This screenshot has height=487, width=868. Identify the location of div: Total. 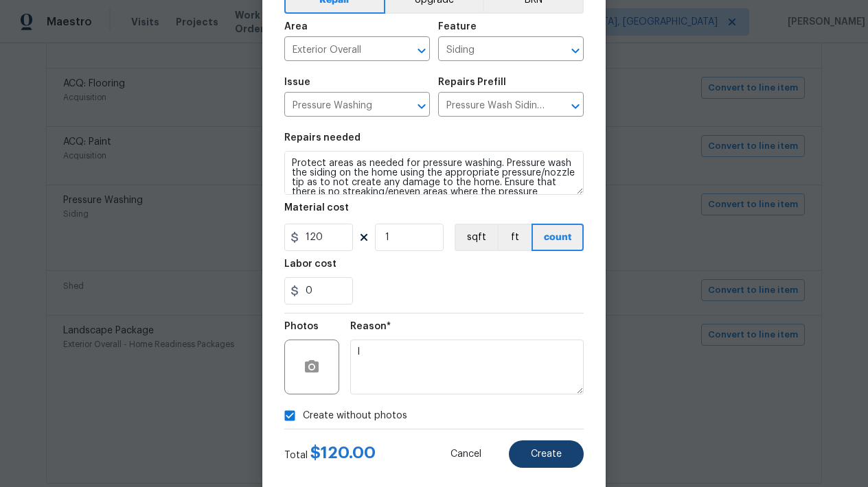
(330, 454).